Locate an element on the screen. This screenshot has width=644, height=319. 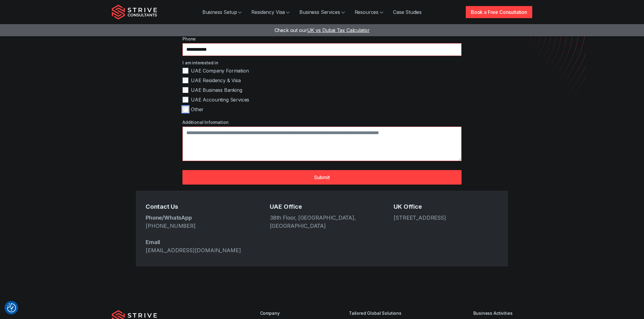
img: Revisit consent button is located at coordinates (11, 308).